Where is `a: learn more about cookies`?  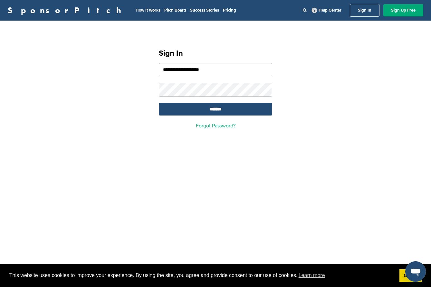
a: learn more about cookies is located at coordinates (312, 276).